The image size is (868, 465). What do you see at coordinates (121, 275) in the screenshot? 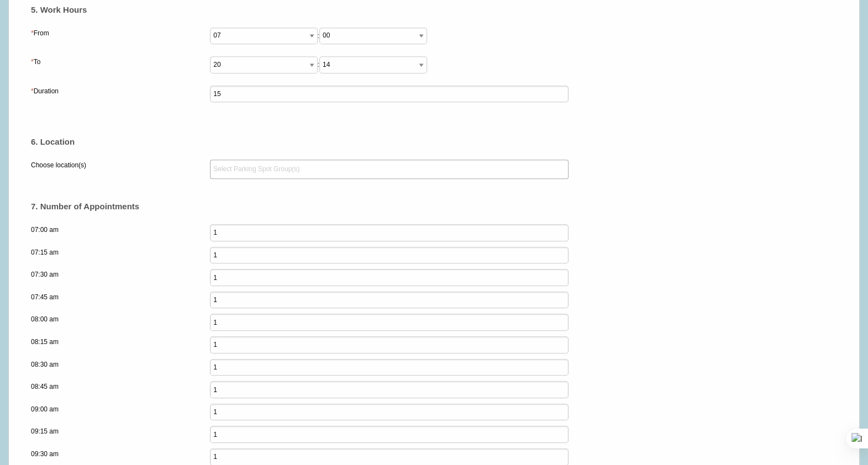
I see `label: 07:30 am` at bounding box center [121, 275].